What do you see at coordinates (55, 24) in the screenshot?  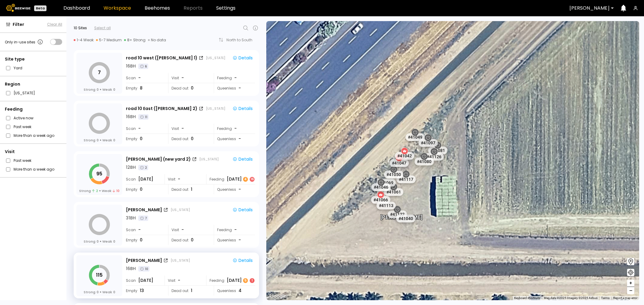 I see `span: Clear All` at bounding box center [55, 24].